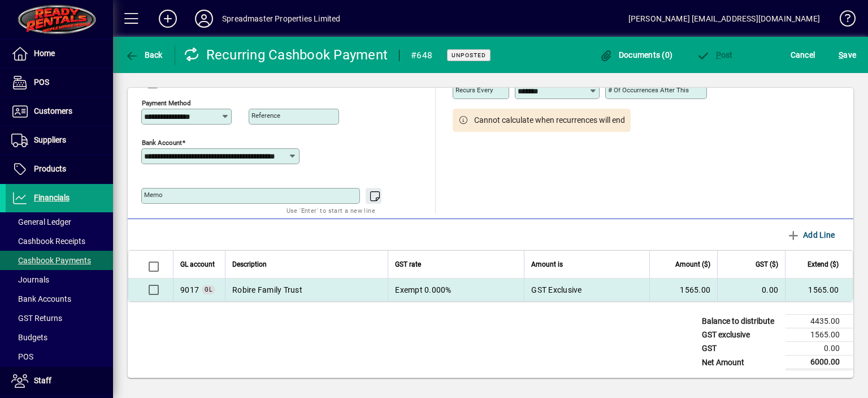 Image resolution: width=868 pixels, height=398 pixels. What do you see at coordinates (586, 290) in the screenshot?
I see `td: GST Exclusive` at bounding box center [586, 290].